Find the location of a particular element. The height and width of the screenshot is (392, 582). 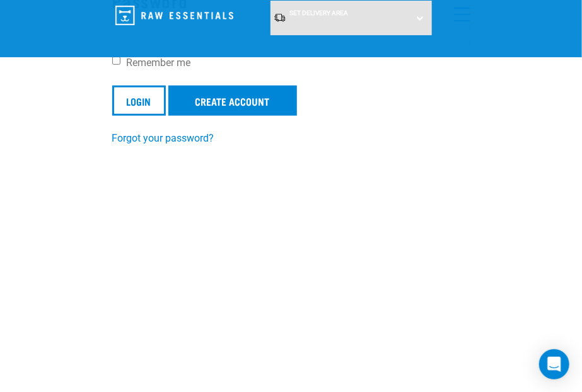

input: Remember me is located at coordinates (116, 60).